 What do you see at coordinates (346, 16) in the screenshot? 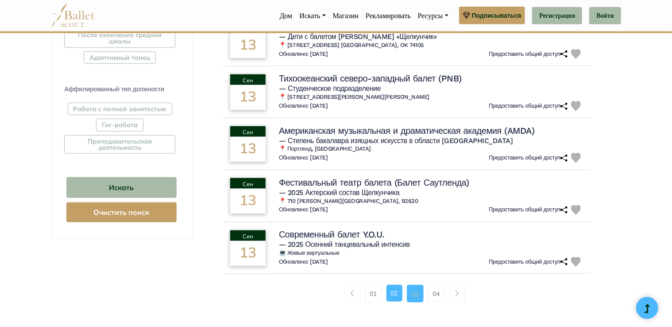
I see `a: Магазин` at bounding box center [346, 16].